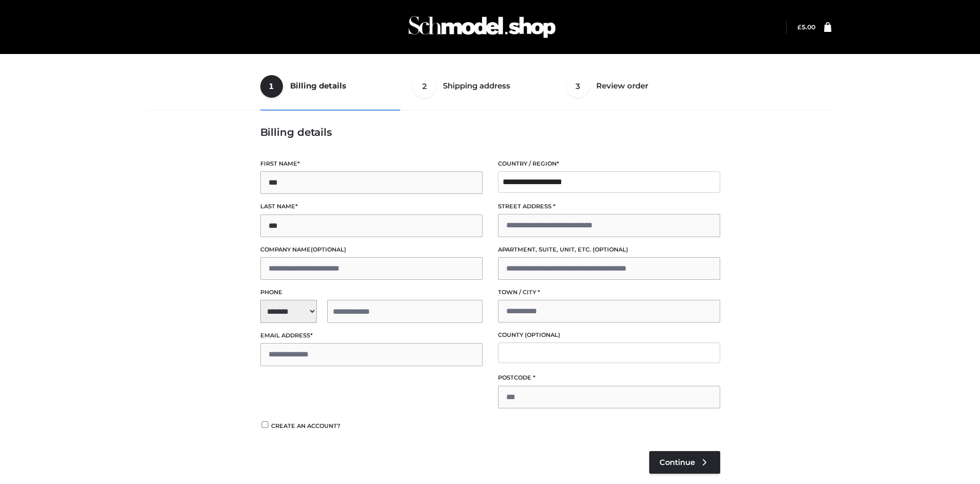 This screenshot has width=980, height=484. I want to click on label: Last name, so click(372, 207).